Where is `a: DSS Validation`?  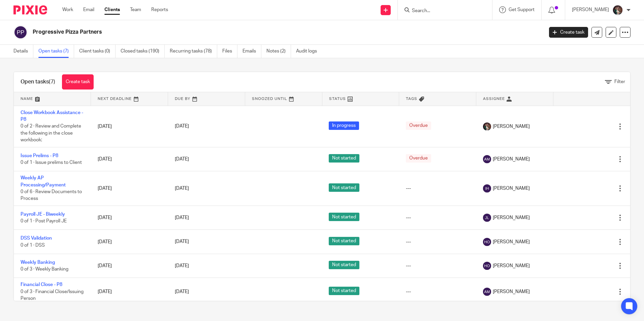
a: DSS Validation is located at coordinates (36, 238).